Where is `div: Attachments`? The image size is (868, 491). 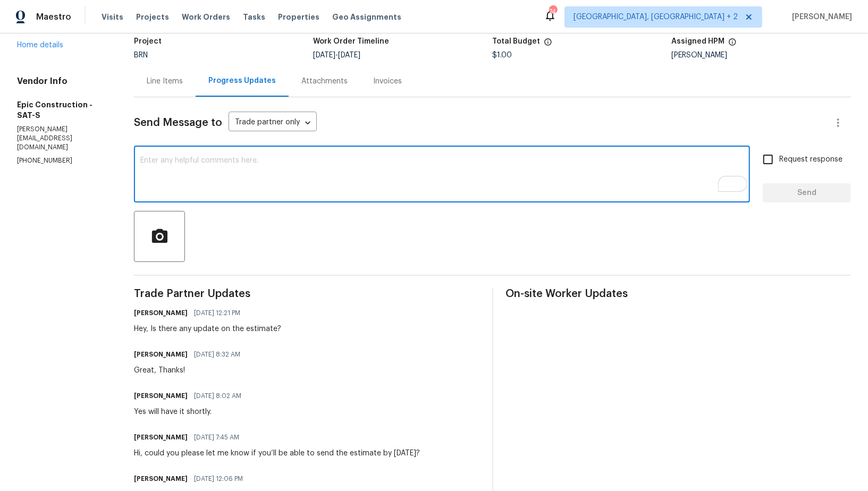
div: Attachments is located at coordinates (325, 82).